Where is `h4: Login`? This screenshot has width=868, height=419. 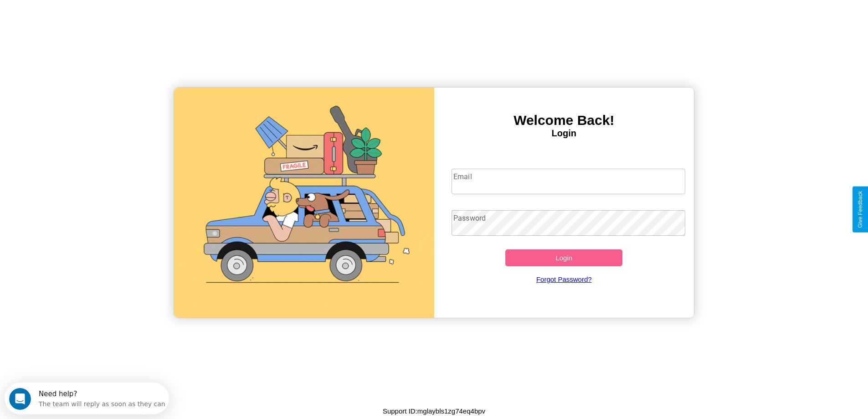 h4: Login is located at coordinates (565, 133).